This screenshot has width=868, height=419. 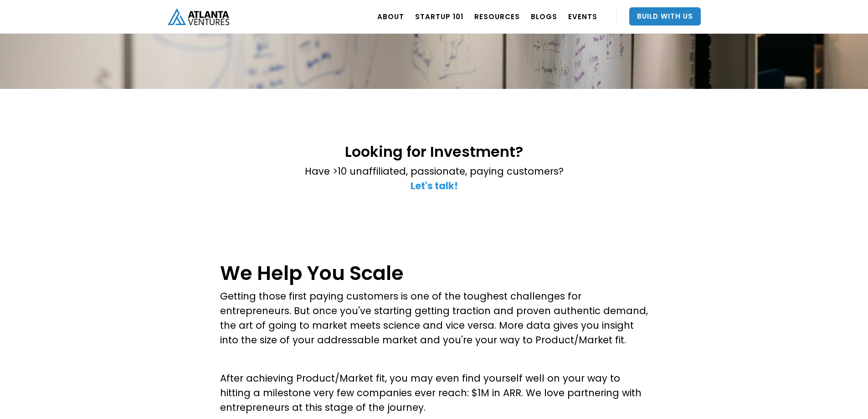 I want to click on p: Getting those first paying customers is one of the toughest challenges for entrepreneurs. But onc..., so click(x=434, y=318).